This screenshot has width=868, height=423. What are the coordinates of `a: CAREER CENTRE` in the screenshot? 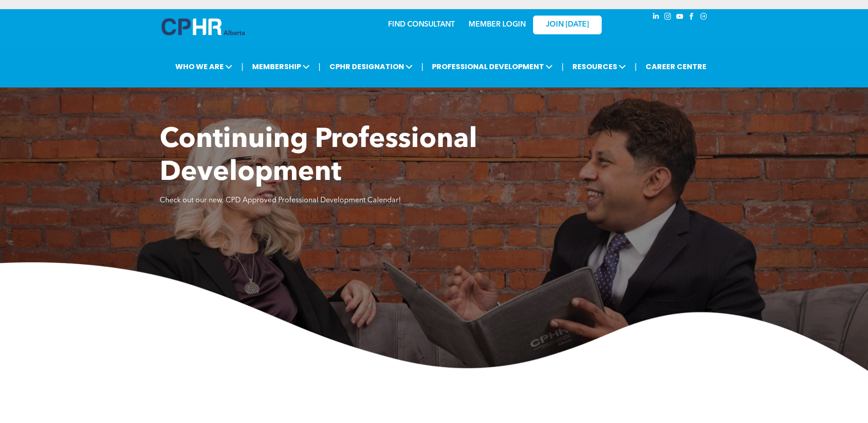 It's located at (676, 66).